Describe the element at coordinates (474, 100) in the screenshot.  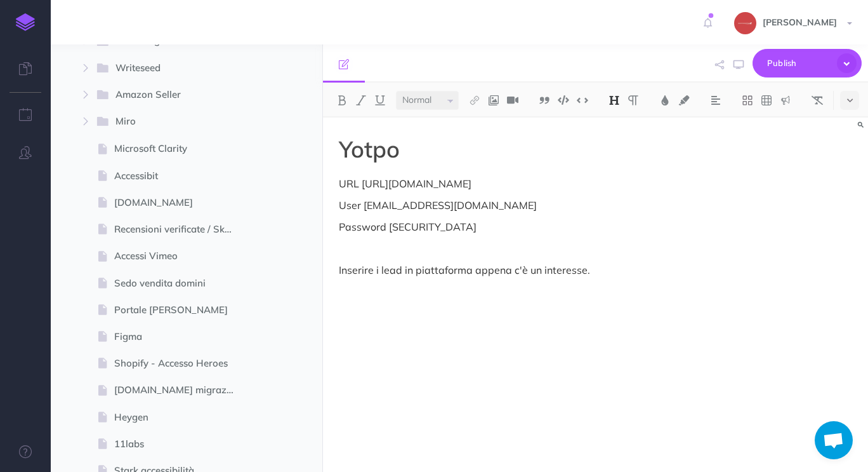
I see `img: Link button` at that location.